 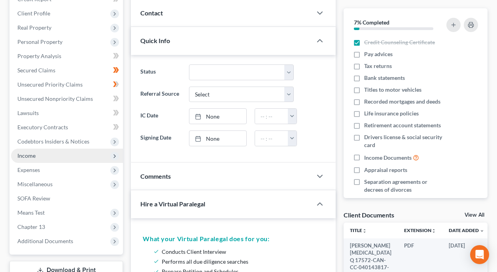 I want to click on div: Open Intercom Messenger, so click(x=480, y=255).